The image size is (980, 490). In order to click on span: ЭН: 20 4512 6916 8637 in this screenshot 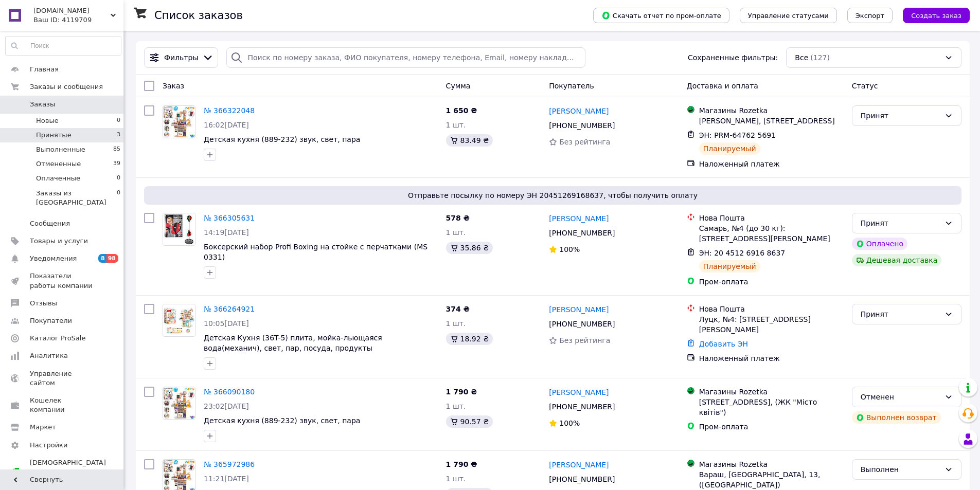, I will do `click(742, 253)`.